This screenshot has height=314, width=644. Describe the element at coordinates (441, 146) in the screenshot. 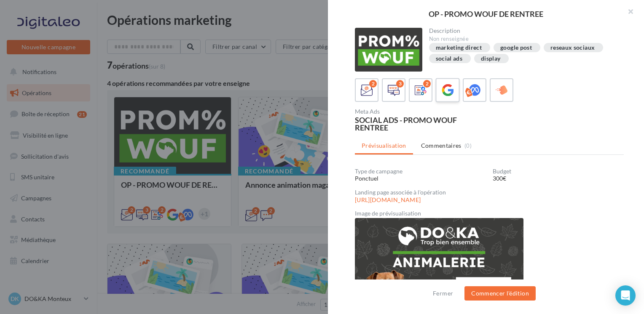

I see `span: Commentaires` at that location.